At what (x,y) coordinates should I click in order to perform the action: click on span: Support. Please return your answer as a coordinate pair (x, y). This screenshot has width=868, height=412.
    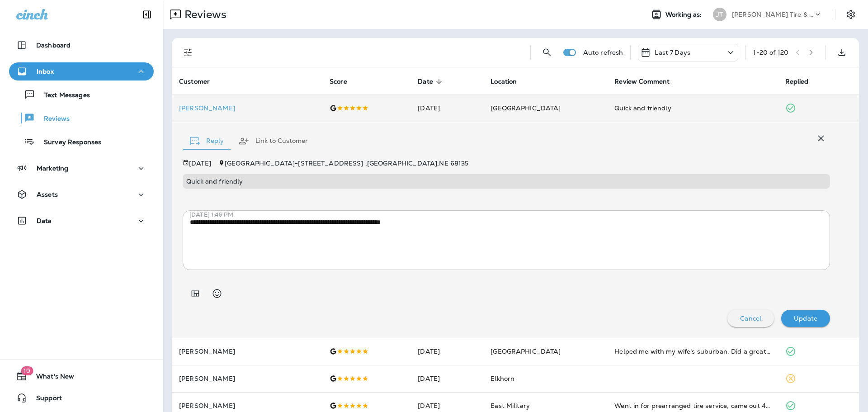
    Looking at the image, I should click on (44, 400).